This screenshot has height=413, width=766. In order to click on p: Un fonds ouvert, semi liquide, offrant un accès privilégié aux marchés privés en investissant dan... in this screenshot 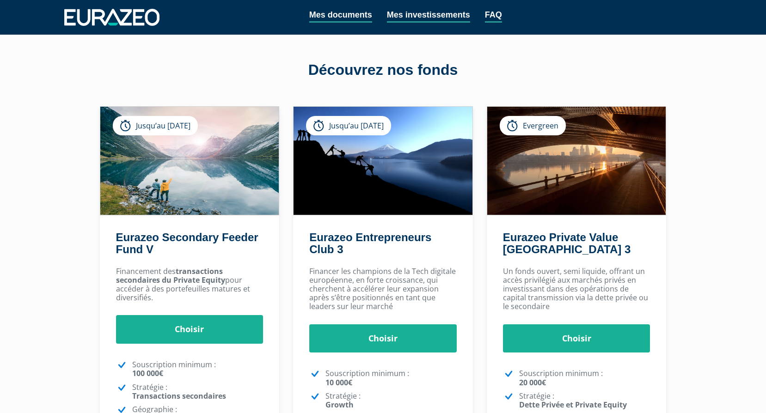, I will do `click(577, 289)`.